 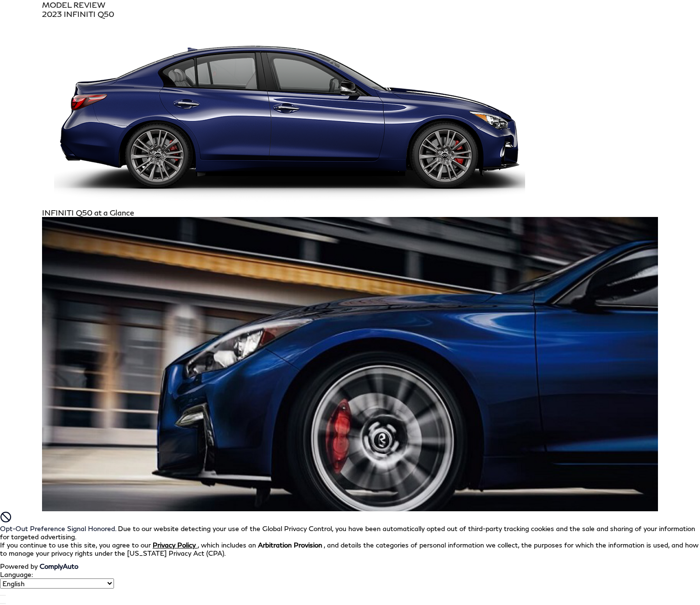 I want to click on strong: Arbitration Provision, so click(x=290, y=544).